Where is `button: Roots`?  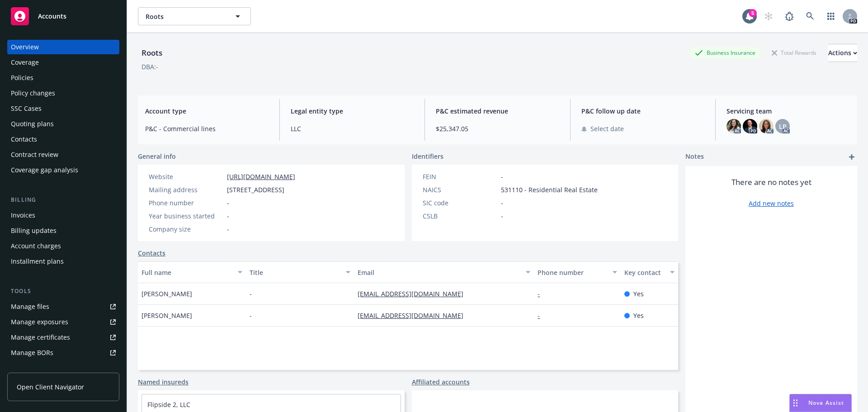 button: Roots is located at coordinates (194, 17).